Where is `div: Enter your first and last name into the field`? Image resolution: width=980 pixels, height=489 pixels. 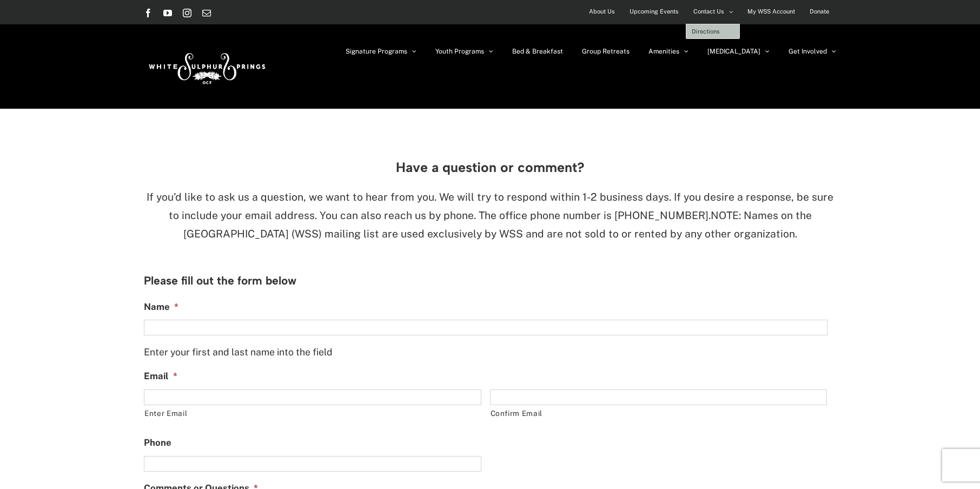 div: Enter your first and last name into the field is located at coordinates (486, 347).